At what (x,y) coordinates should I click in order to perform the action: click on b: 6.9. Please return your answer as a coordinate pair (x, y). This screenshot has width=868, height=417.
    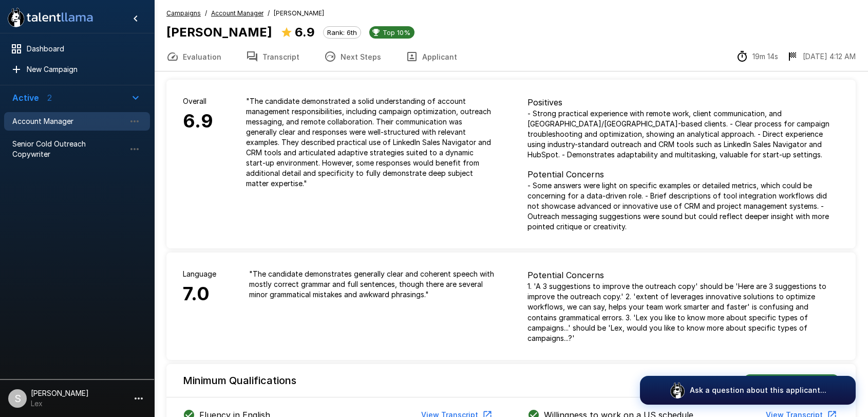
    Looking at the image, I should click on (305, 32).